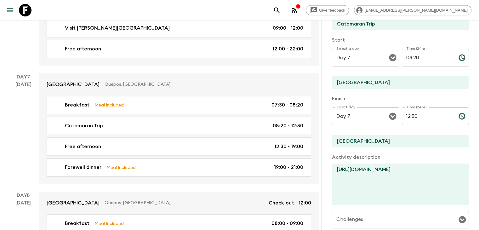 The image size is (479, 230). I want to click on p: 08:20 - 12:30, so click(288, 126).